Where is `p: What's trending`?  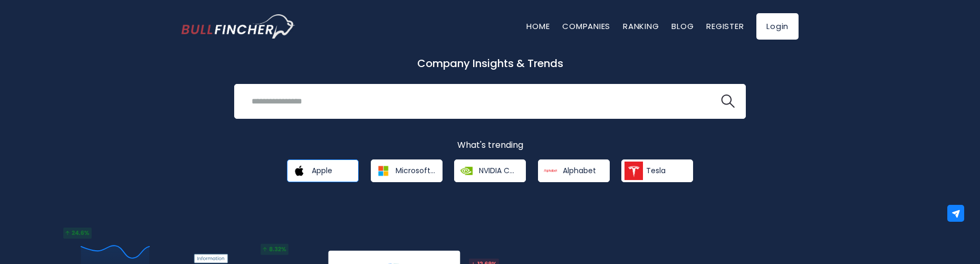
p: What's trending is located at coordinates (490, 145).